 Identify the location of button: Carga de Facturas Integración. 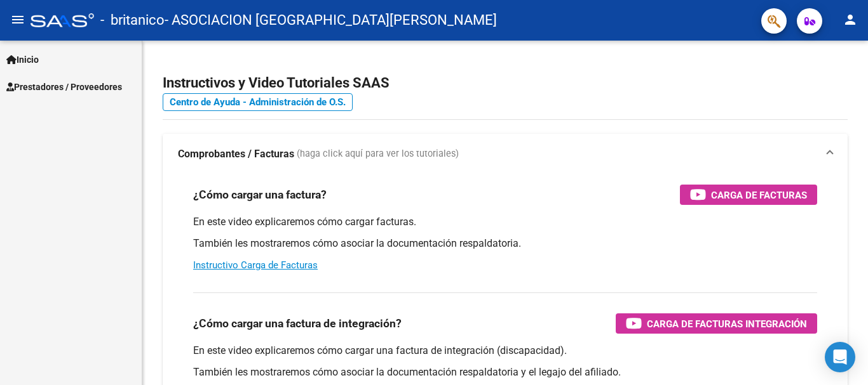
(716, 323).